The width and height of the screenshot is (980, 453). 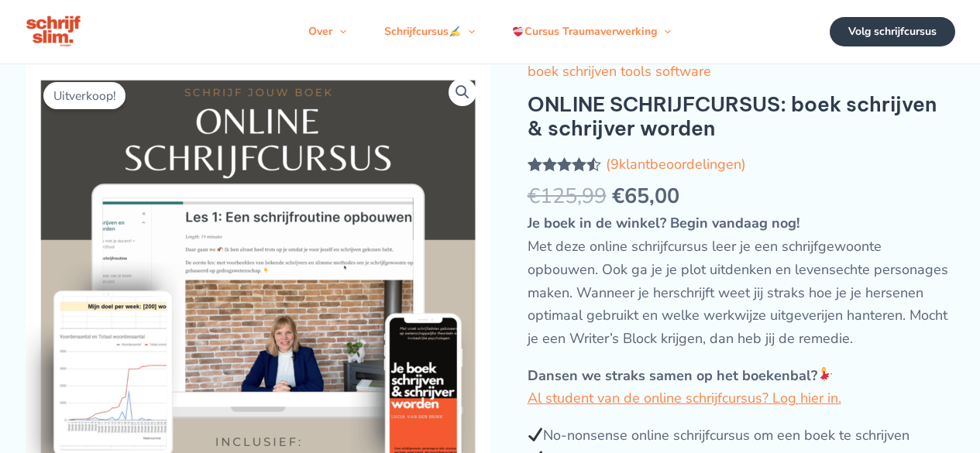 I want to click on a: OverMenu schakelen, so click(x=327, y=32).